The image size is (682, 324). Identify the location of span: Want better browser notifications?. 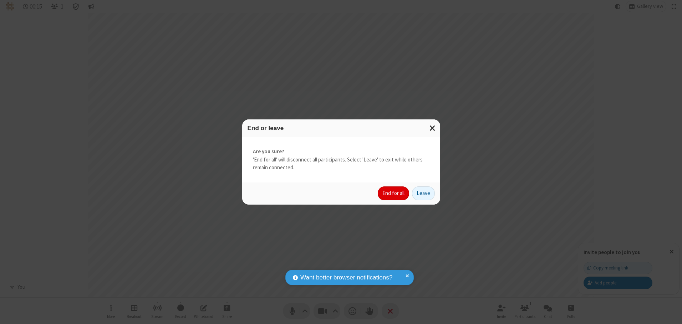
(346, 278).